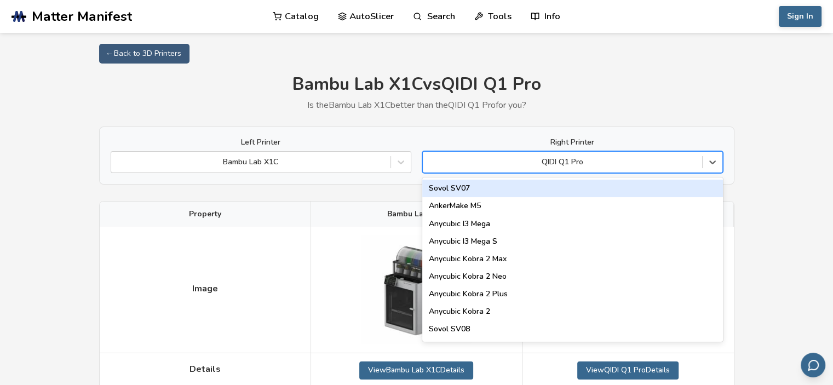 This screenshot has height=385, width=833. I want to click on div: Anycubic Kobra 2 Neo, so click(572, 277).